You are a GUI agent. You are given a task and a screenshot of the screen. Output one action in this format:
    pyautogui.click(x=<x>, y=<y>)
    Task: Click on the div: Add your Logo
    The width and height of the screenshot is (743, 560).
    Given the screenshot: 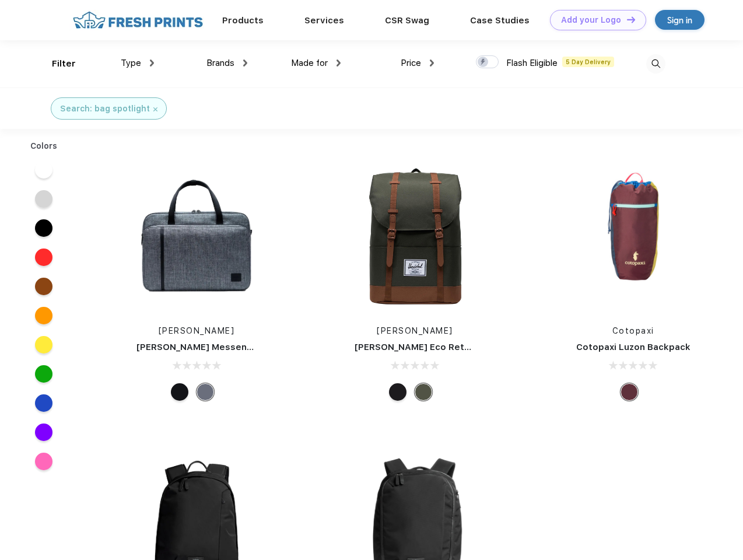 What is the action you would take?
    pyautogui.click(x=591, y=20)
    